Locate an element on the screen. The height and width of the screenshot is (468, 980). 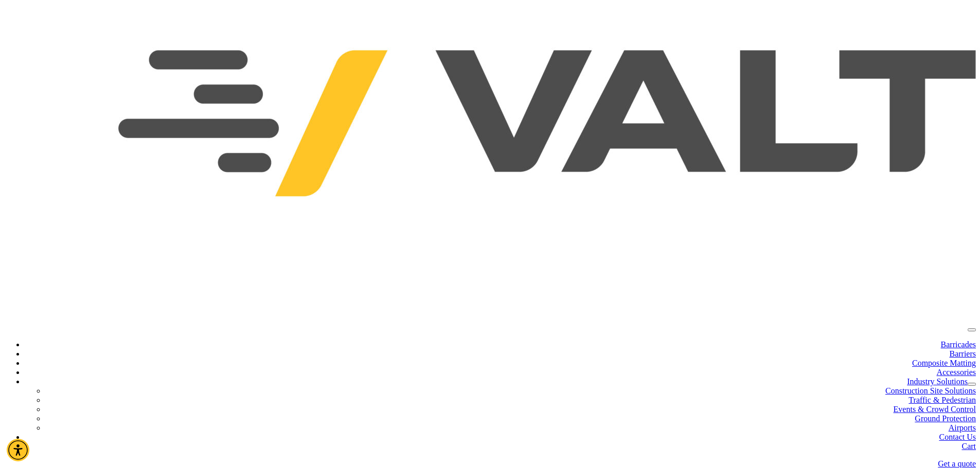
a: Get a quote is located at coordinates (957, 463).